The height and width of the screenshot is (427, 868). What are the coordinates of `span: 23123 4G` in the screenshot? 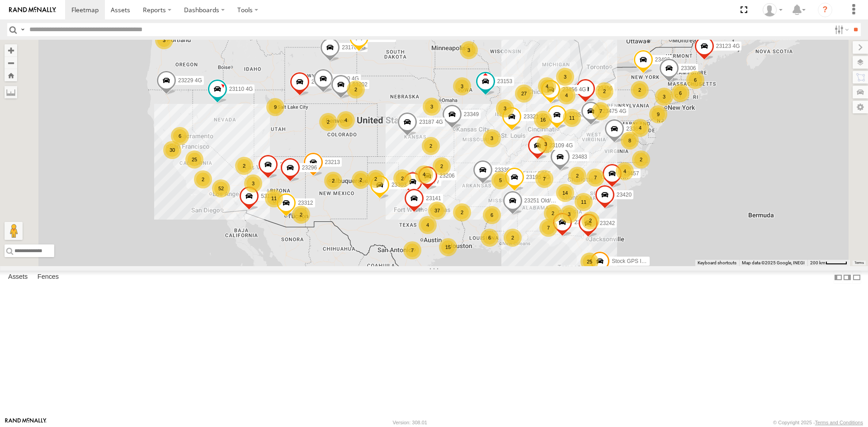 It's located at (728, 46).